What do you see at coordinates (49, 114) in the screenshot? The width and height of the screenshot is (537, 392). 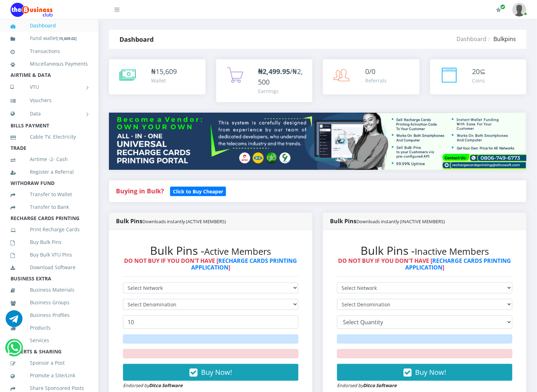 I see `a: Data` at bounding box center [49, 114].